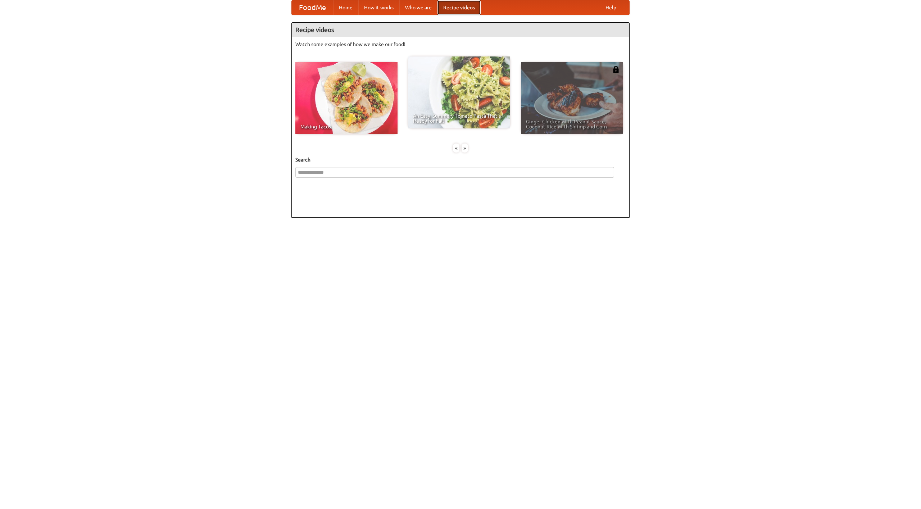 The image size is (921, 509). Describe the element at coordinates (459, 8) in the screenshot. I see `a: Recipe videos` at that location.